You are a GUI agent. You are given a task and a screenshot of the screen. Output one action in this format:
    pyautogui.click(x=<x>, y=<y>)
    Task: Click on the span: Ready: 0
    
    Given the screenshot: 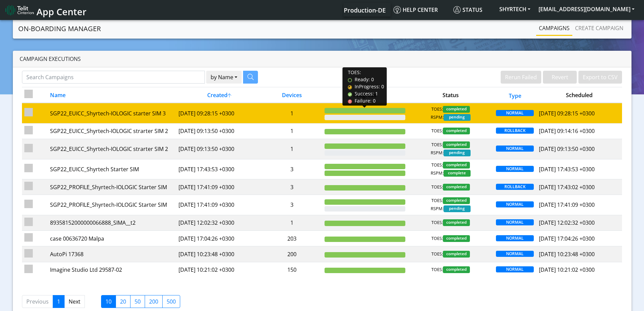 What is the action you would take?
    pyautogui.click(x=359, y=79)
    